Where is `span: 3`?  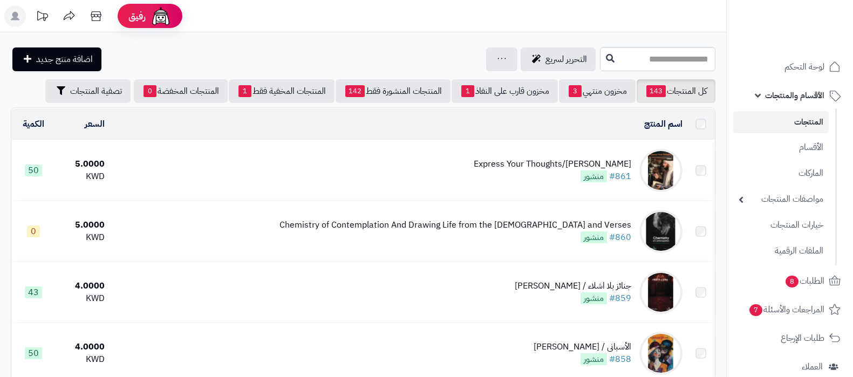 span: 3 is located at coordinates (575, 91).